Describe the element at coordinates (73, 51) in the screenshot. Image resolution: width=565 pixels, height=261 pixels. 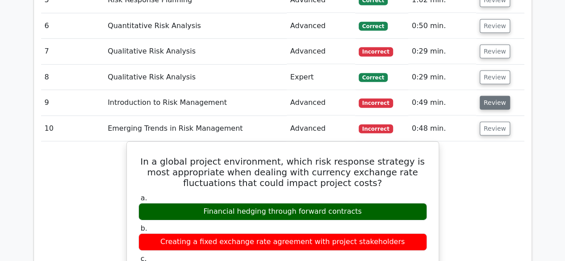
I see `td: 7` at that location.